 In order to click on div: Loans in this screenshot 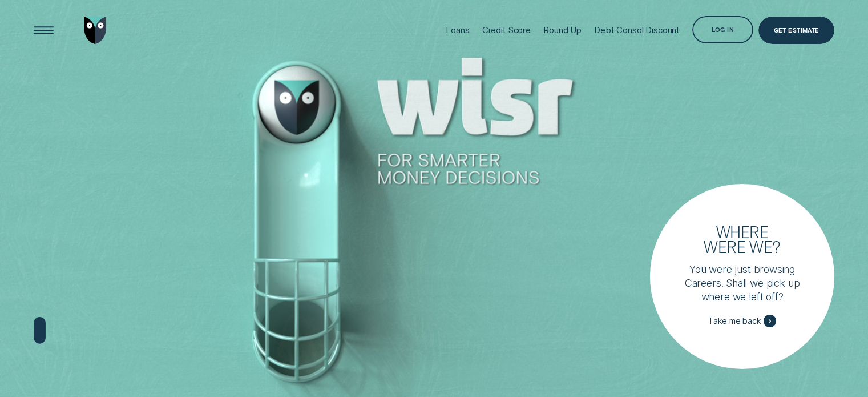, I will do `click(458, 30)`.